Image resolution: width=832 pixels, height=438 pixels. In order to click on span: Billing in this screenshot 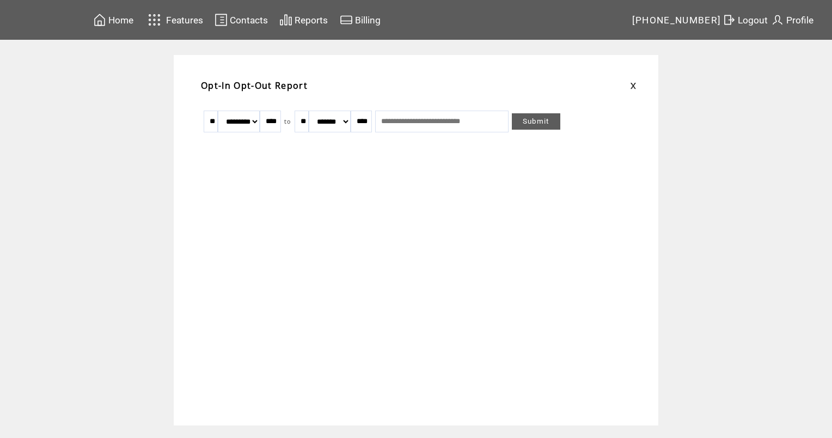, I will do `click(367, 20)`.